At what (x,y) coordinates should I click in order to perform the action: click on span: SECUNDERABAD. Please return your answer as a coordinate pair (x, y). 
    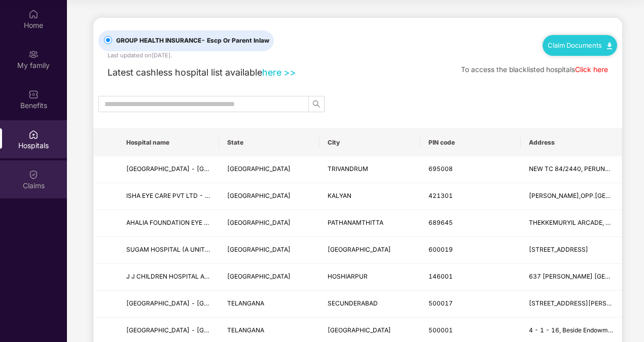
    Looking at the image, I should click on (353, 303).